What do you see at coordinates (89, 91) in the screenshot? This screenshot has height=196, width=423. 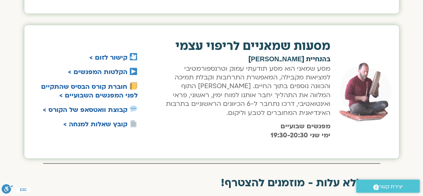 I see `a: חוברת קורס הבסיס שהתקיים לפני המפגשים השבועיים >` at bounding box center [89, 91].